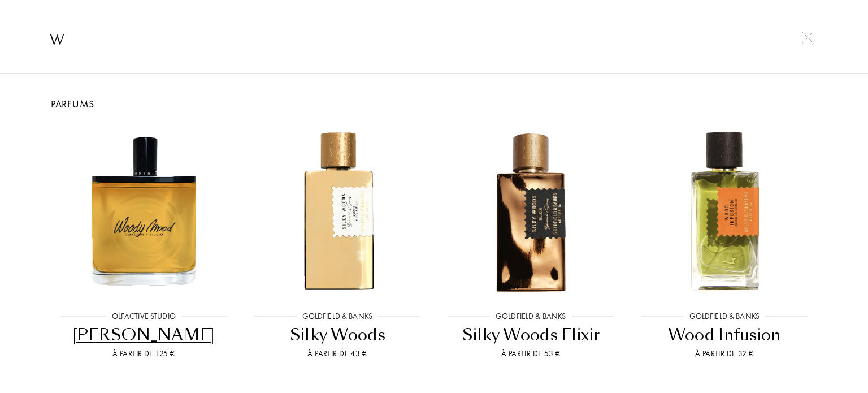  Describe the element at coordinates (434, 104) in the screenshot. I see `div: Parfums` at that location.